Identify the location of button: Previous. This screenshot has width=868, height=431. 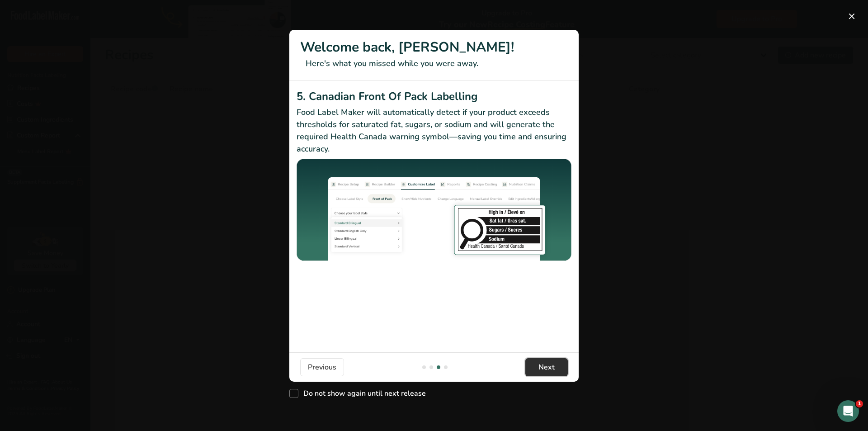
(322, 368).